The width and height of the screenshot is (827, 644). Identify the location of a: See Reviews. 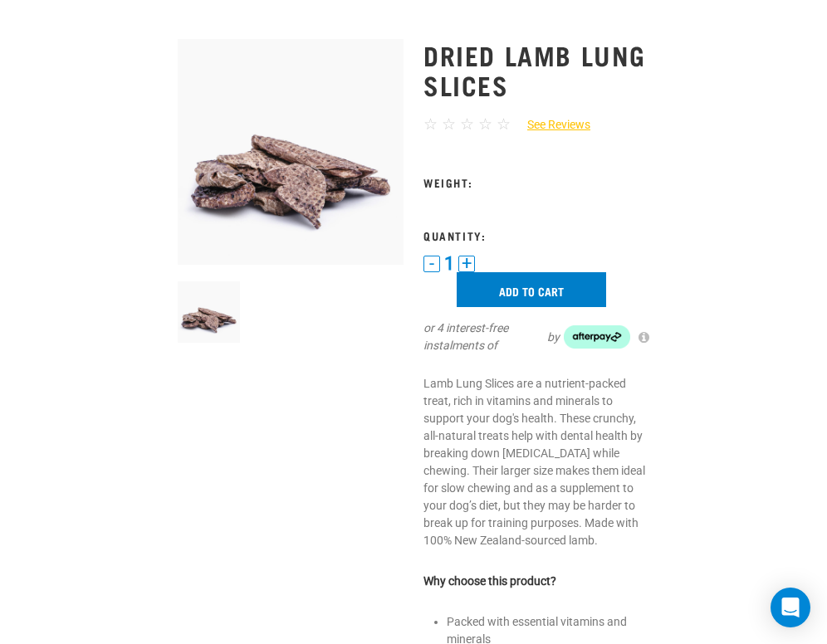
(550, 124).